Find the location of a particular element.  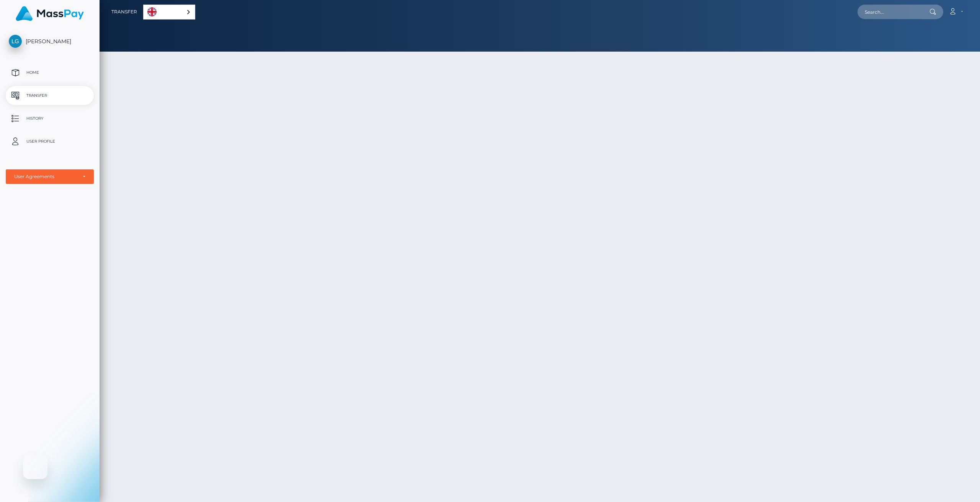

img: MassPay is located at coordinates (50, 13).